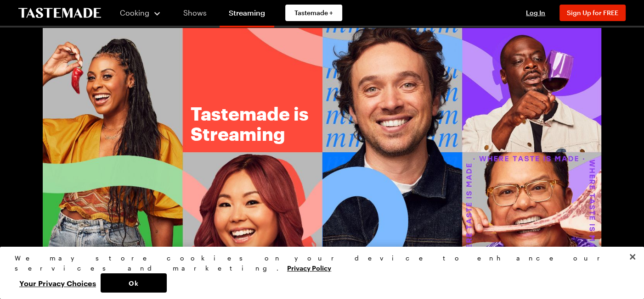  What do you see at coordinates (318, 273) in the screenshot?
I see `div: Privacy` at bounding box center [318, 273].